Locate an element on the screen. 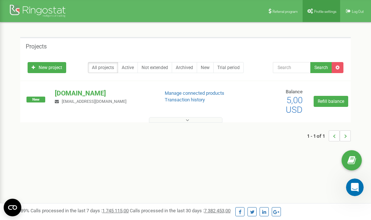 This screenshot has width=371, height=220. a: New is located at coordinates (205, 68).